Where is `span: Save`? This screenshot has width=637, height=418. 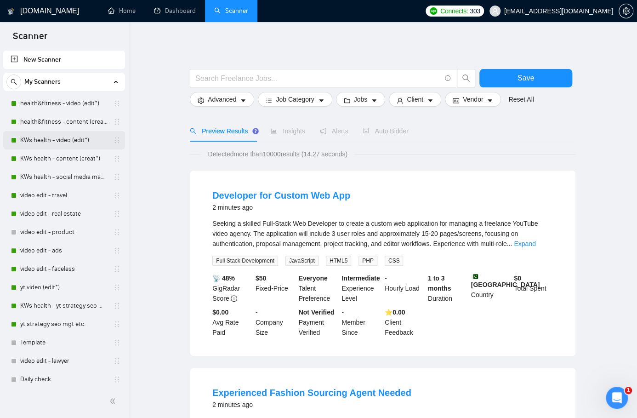 span: Save is located at coordinates (526, 78).